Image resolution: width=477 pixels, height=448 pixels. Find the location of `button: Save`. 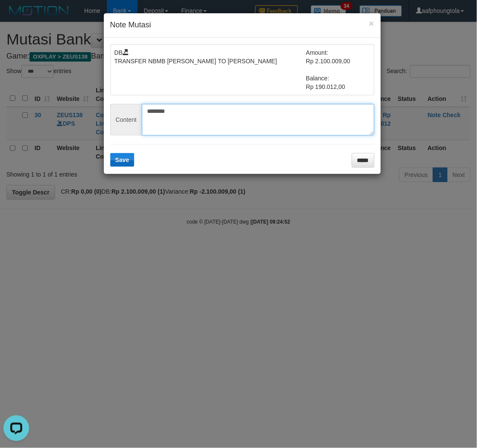

button: Save is located at coordinates (122, 160).